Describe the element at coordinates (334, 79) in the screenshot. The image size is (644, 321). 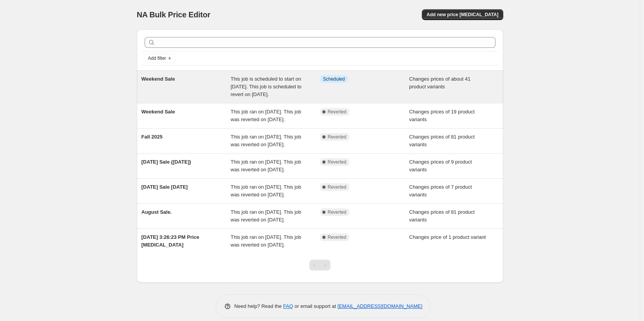
I see `span: Scheduled` at that location.